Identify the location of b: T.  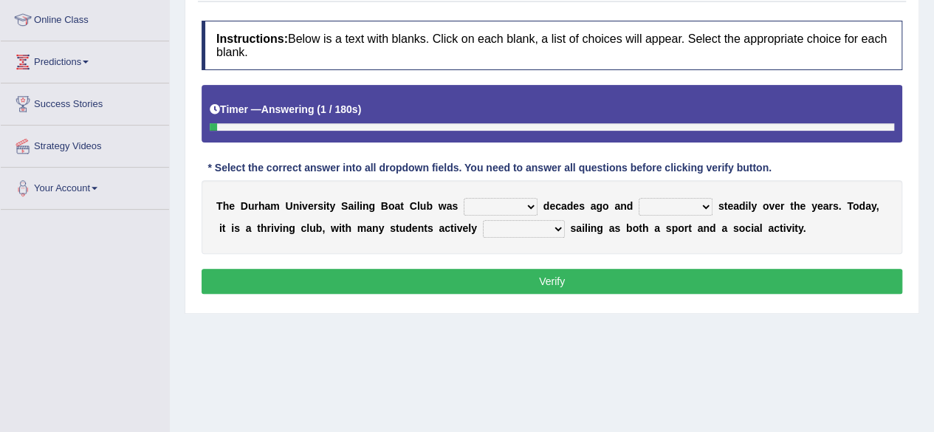
(849, 206).